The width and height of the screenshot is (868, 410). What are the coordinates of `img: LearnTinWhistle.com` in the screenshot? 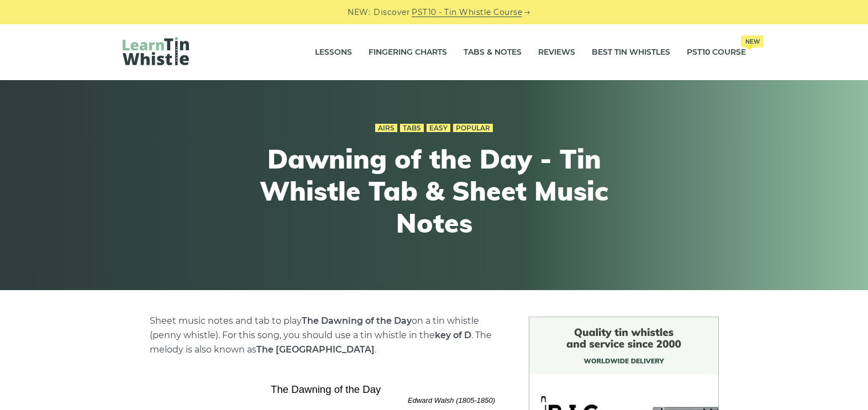 It's located at (156, 51).